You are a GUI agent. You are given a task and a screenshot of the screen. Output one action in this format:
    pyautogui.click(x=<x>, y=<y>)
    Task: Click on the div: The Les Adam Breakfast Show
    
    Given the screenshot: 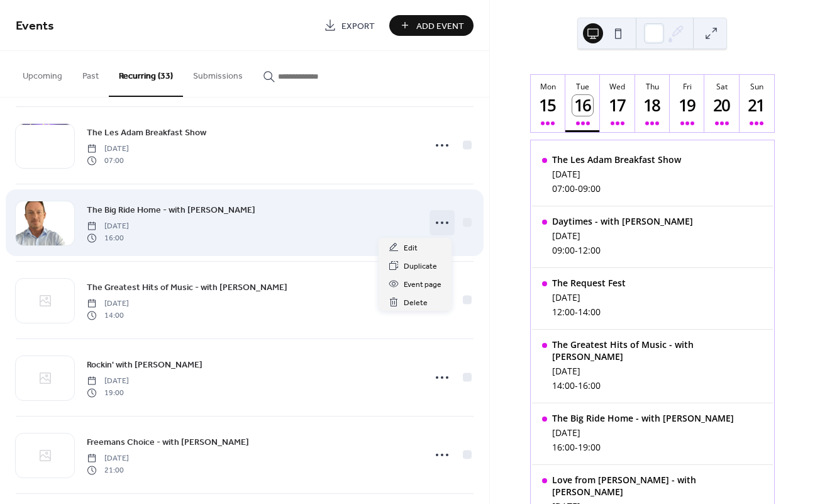 What is the action you would take?
    pyautogui.click(x=616, y=159)
    